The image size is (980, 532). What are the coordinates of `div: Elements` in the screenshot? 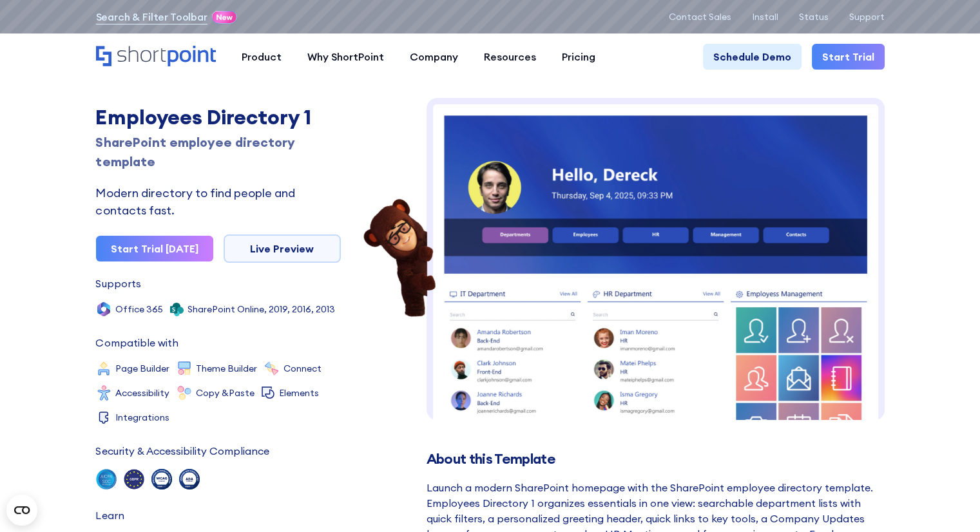 It's located at (299, 393).